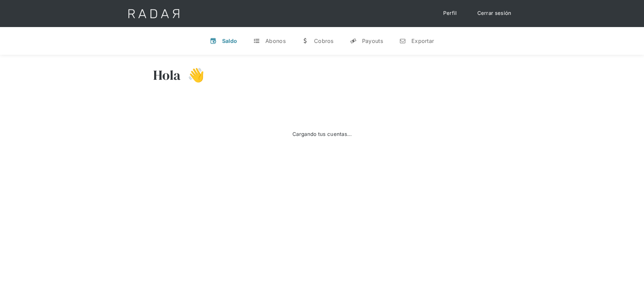 The image size is (644, 308). What do you see at coordinates (373, 41) in the screenshot?
I see `div: Payouts` at bounding box center [373, 41].